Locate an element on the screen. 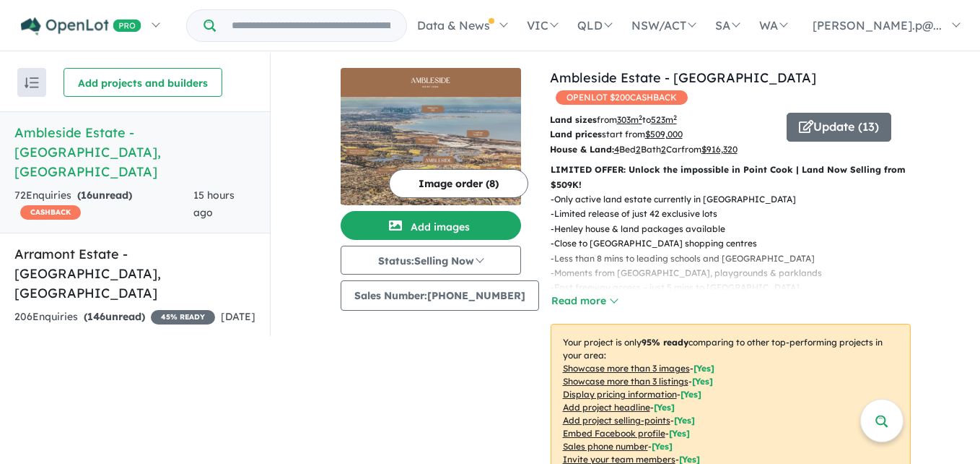  span: 15 hours ago is located at coordinates (214, 203).